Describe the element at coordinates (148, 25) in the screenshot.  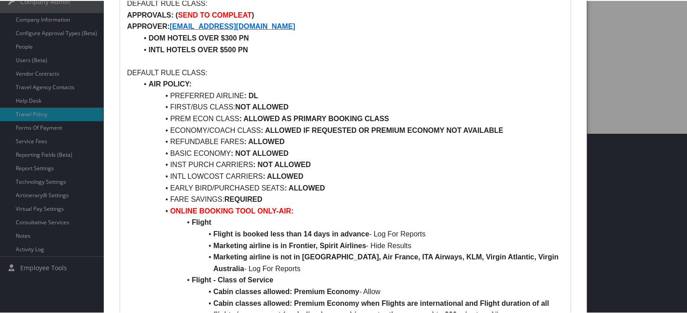
I see `strong: APPROVER:` at that location.